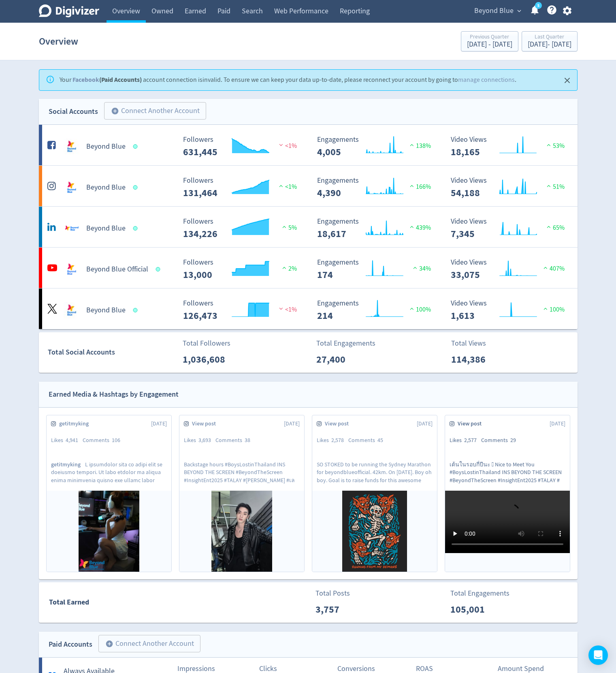 Image resolution: width=616 pixels, height=673 pixels. What do you see at coordinates (136, 228) in the screenshot?
I see `span: Data last synced: 30 Sep 2025, 10:02pm (AEST)` at bounding box center [136, 228].